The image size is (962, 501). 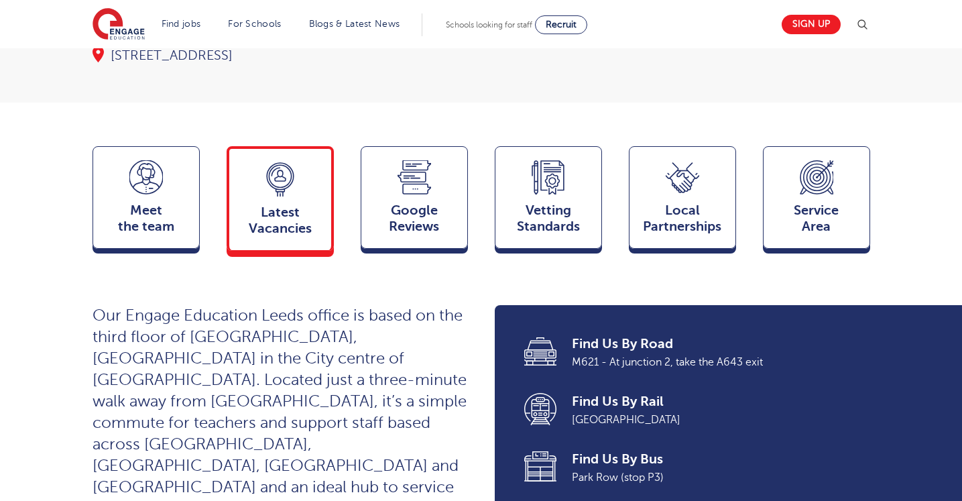 What do you see at coordinates (146, 219) in the screenshot?
I see `span: Meet the team` at bounding box center [146, 219].